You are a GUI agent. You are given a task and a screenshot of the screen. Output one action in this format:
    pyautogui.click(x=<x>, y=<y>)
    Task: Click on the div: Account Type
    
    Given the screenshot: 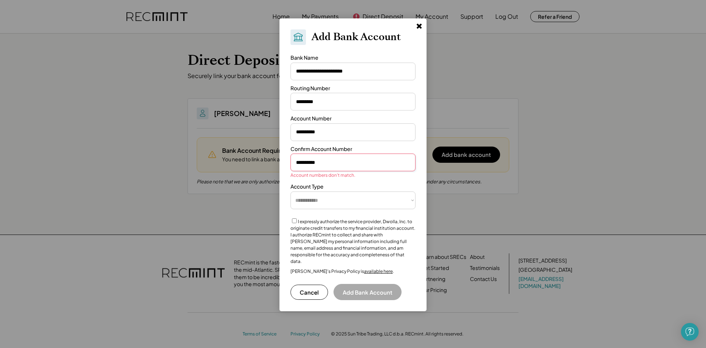 What is the action you would take?
    pyautogui.click(x=307, y=186)
    